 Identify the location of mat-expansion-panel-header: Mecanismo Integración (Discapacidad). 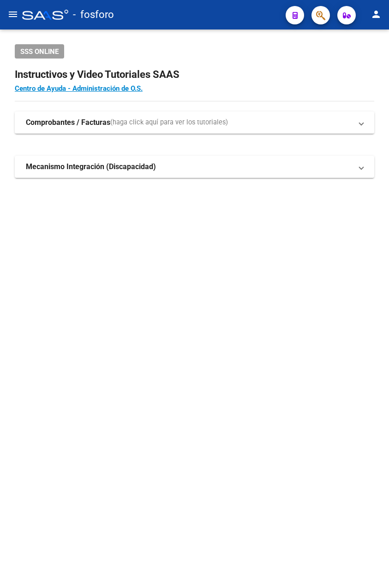
(194, 167).